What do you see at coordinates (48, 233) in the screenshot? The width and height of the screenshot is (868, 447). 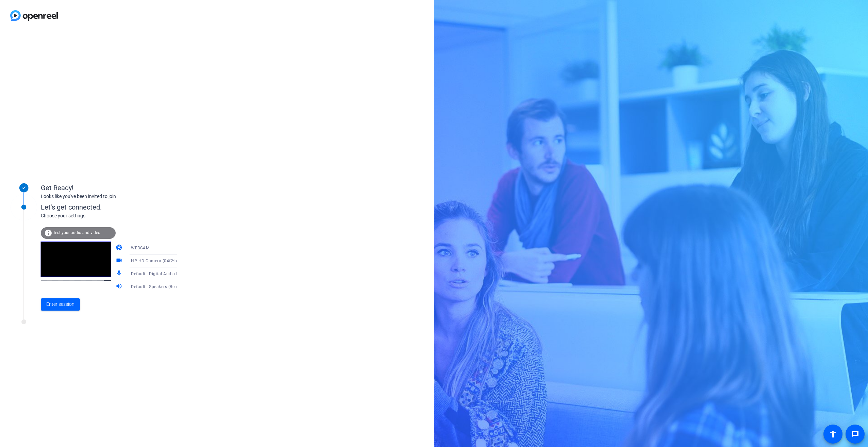 I see `mat-icon: info` at bounding box center [48, 233].